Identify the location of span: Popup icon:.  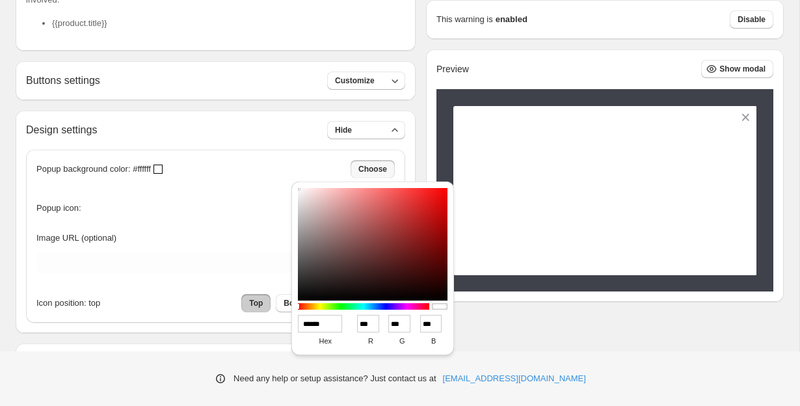
(59, 208).